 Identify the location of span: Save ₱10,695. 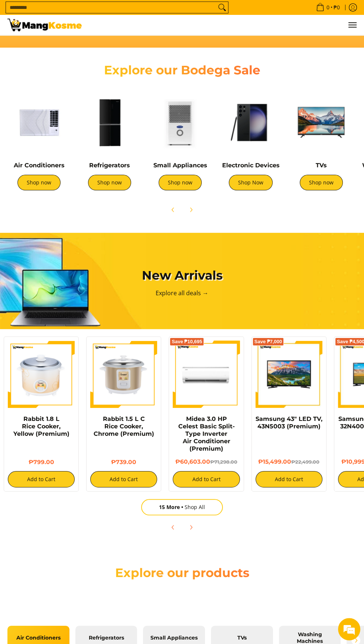
(187, 342).